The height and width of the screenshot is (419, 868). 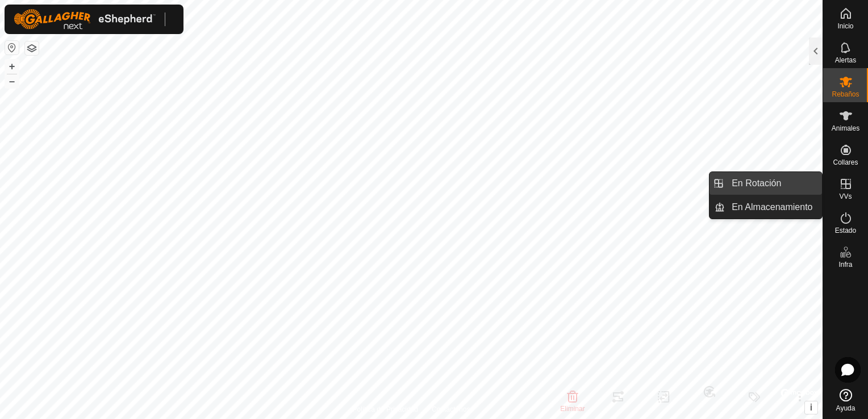 What do you see at coordinates (773, 184) in the screenshot?
I see `a: En Rotación` at bounding box center [773, 184].